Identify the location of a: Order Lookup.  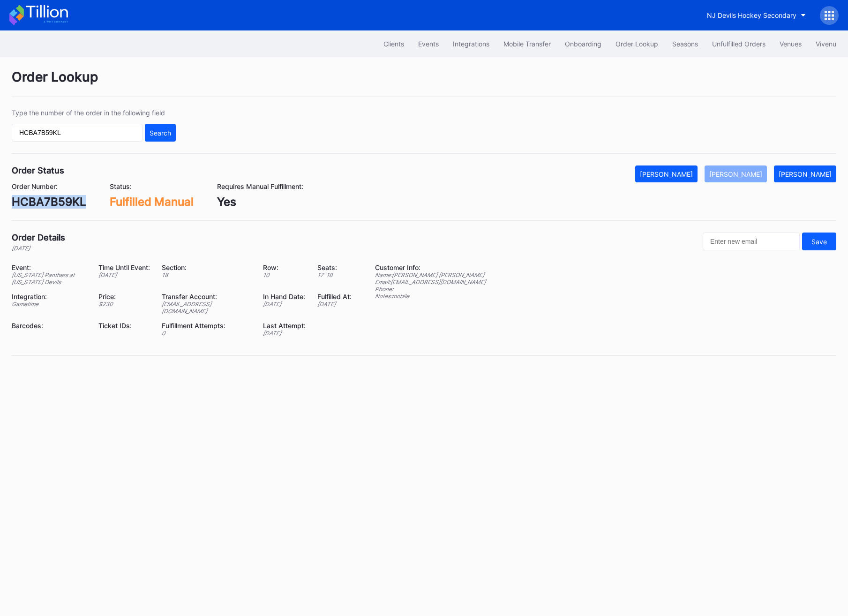
(637, 44).